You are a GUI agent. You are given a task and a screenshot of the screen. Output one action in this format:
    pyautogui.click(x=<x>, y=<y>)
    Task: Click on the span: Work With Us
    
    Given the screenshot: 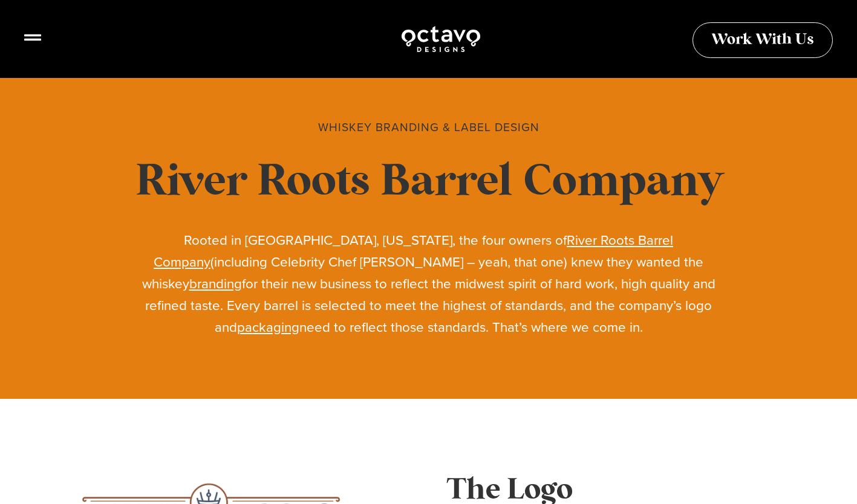 What is the action you would take?
    pyautogui.click(x=763, y=40)
    